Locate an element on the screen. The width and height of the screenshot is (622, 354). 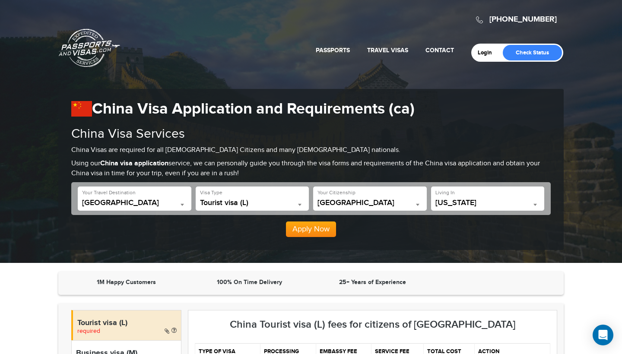
strong: 1M Happy Customers is located at coordinates (126, 282).